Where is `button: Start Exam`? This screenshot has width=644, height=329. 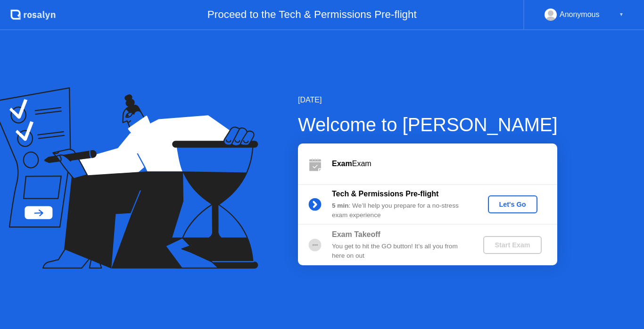
button: Start Exam is located at coordinates (512, 245).